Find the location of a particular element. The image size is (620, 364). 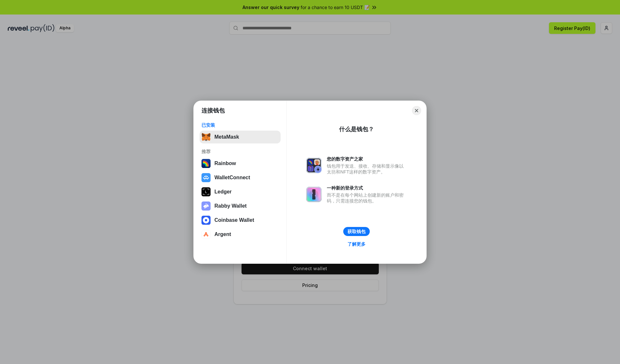

button: Rabby Wallet is located at coordinates (240, 206).